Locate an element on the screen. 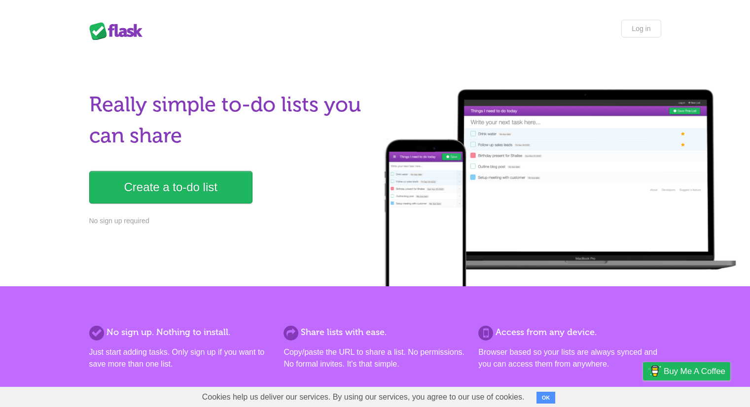  p: Just start adding tasks. Only sign up if you want to save more than one list. is located at coordinates (181, 359).